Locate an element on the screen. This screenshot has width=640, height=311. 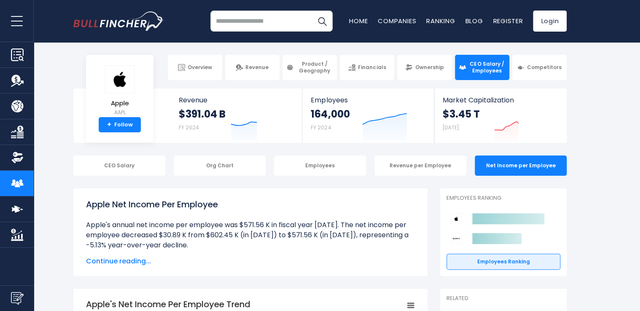
div: Org Chart is located at coordinates (220, 166).